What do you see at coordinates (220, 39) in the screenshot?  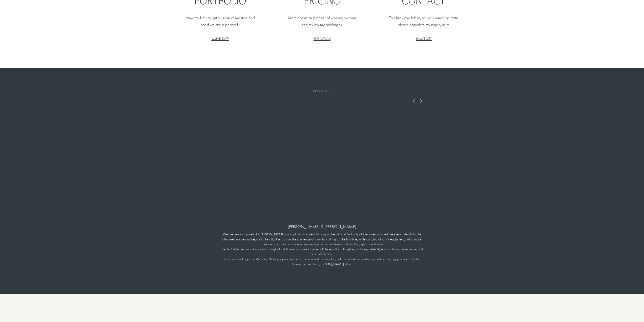 I see `span: WATCH NOW` at bounding box center [220, 39].